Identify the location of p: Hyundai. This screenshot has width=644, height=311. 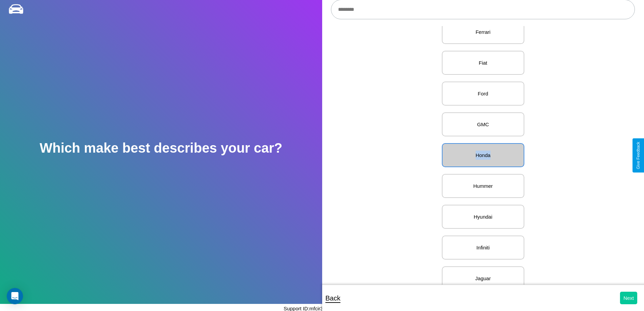
(483, 216).